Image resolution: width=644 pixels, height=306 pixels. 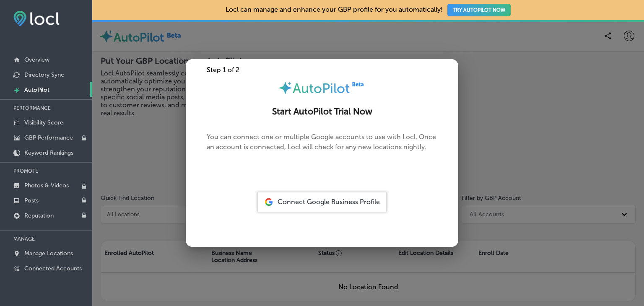 I want to click on p: Photos & Videos, so click(x=47, y=185).